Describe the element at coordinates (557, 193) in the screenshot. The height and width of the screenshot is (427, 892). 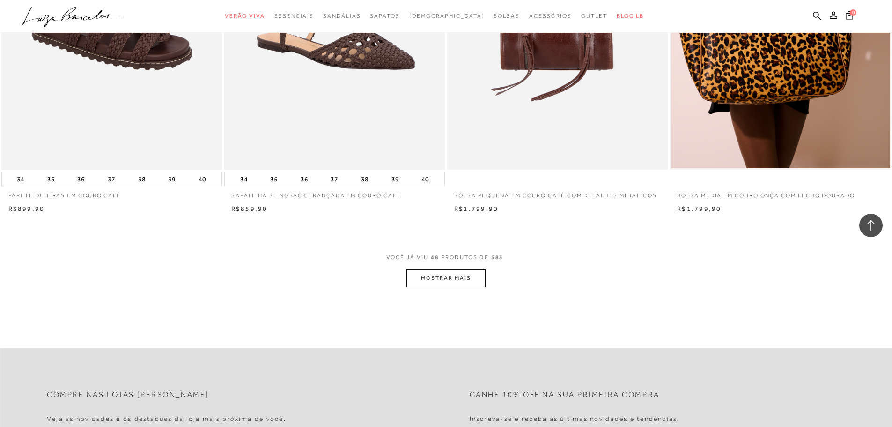
I see `a: BOLSA PEQUENA EM COURO CAFÉ COM DETALHES METÁLICOS` at that location.